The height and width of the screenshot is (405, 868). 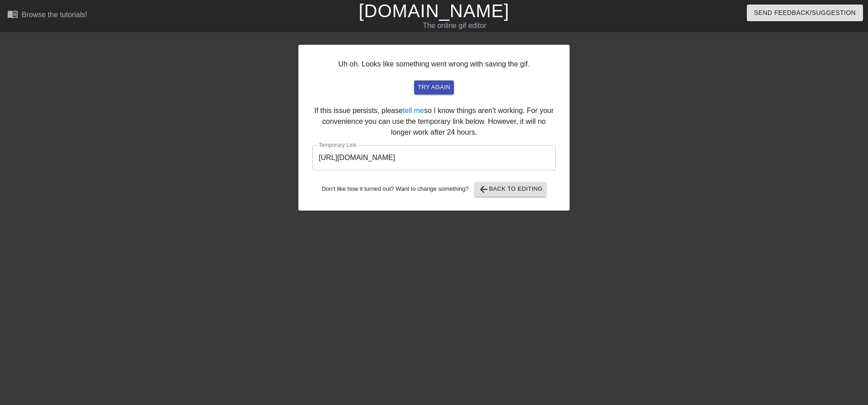 I want to click on div: The online gif editor, so click(x=454, y=26).